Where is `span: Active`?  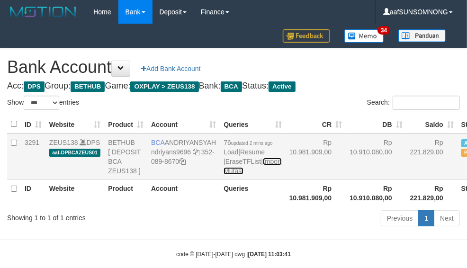
span: Active is located at coordinates (282, 87).